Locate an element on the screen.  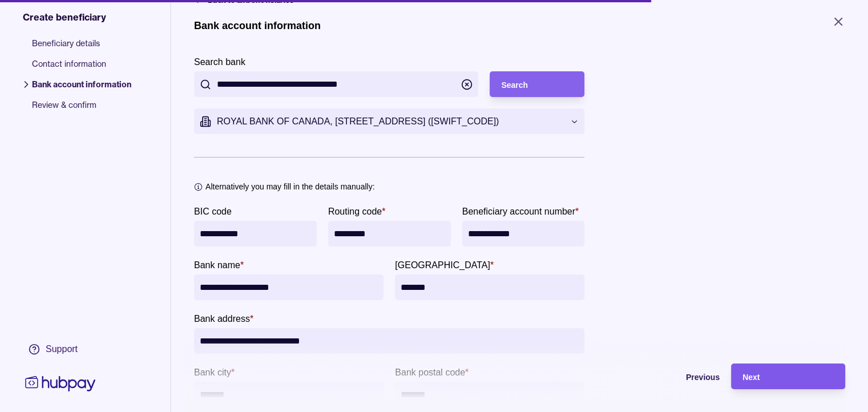
label: BIC code is located at coordinates (212, 211).